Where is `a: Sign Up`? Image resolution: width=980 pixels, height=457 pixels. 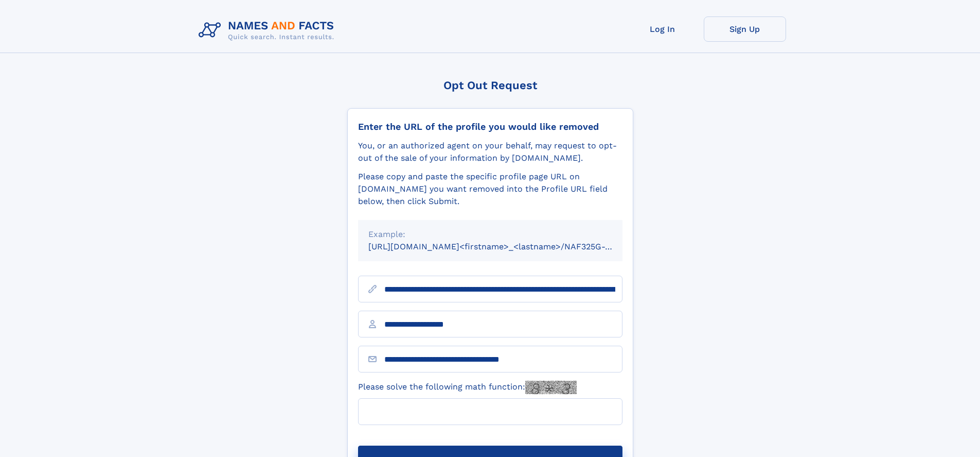 a: Sign Up is located at coordinates (745, 29).